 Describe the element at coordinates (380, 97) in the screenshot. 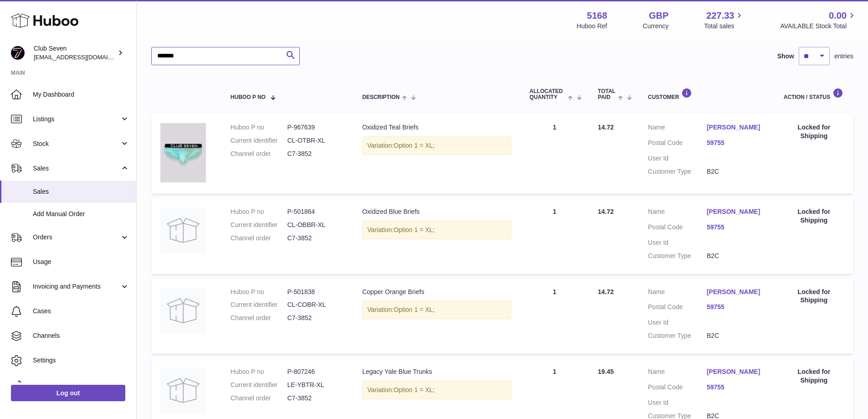

I see `span: Description` at that location.